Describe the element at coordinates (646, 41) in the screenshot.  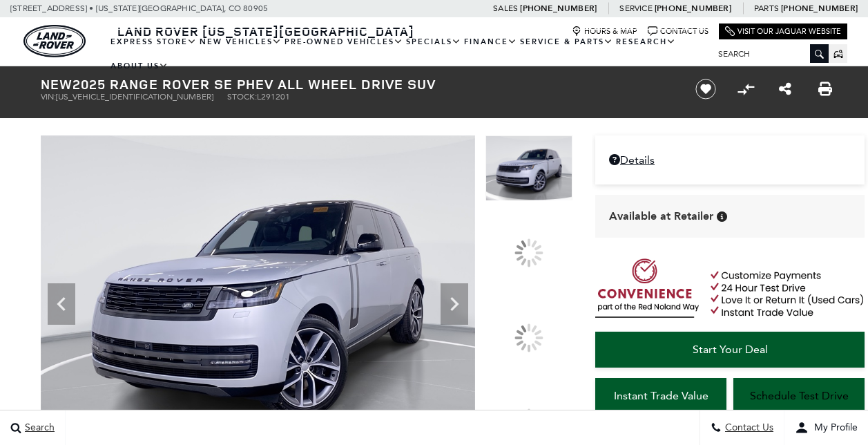
I see `a: Research` at that location.